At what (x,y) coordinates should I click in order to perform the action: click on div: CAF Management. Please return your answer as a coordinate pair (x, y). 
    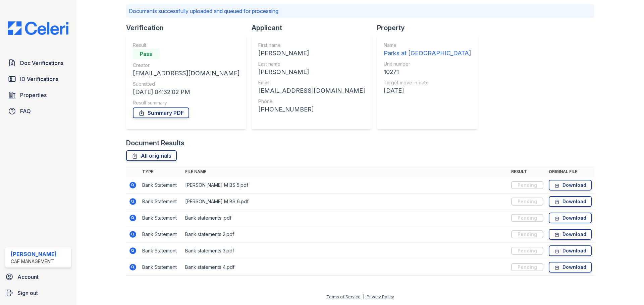
    Looking at the image, I should click on (34, 262).